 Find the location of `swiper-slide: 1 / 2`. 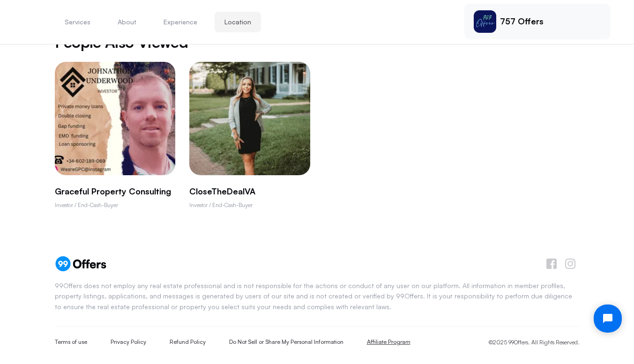

swiper-slide: 1 / 2 is located at coordinates (115, 135).